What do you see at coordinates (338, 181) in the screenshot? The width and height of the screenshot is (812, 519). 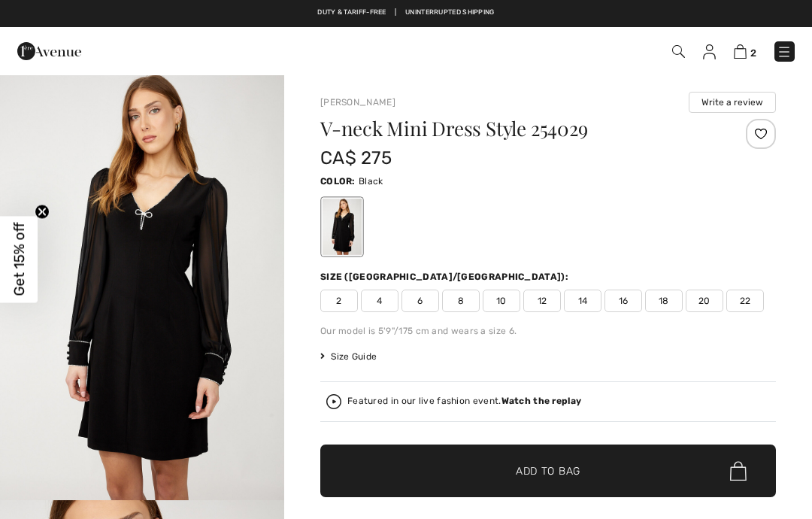 I see `span: Color:` at bounding box center [338, 181].